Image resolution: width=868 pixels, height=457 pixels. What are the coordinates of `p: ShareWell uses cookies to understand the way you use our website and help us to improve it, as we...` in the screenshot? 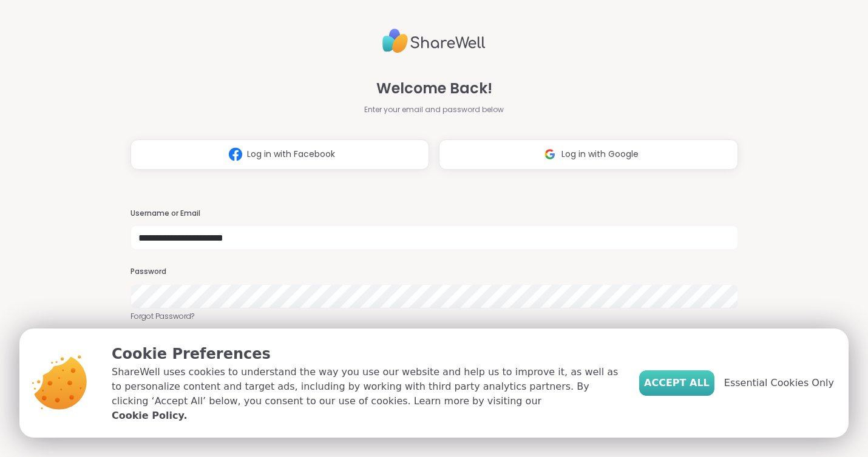 It's located at (365, 394).